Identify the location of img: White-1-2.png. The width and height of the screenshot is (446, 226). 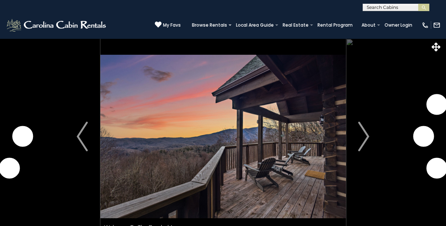
(57, 25).